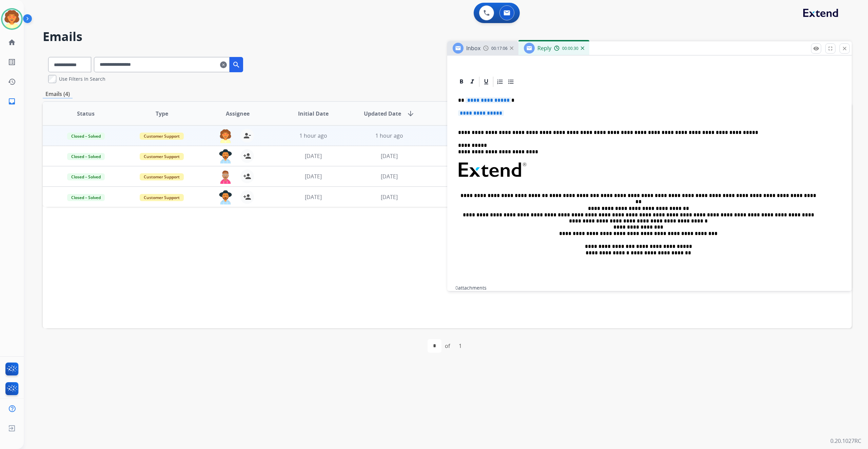 This screenshot has width=868, height=449. I want to click on mat-icon: close, so click(845, 48).